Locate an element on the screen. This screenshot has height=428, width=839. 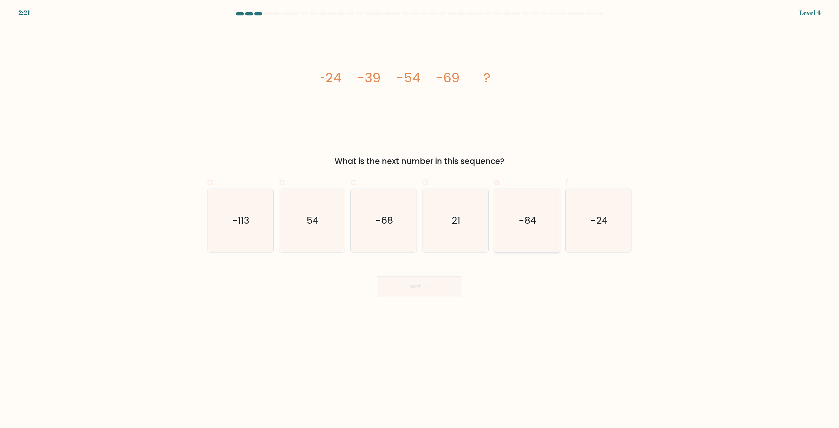
span: c. is located at coordinates (354, 181).